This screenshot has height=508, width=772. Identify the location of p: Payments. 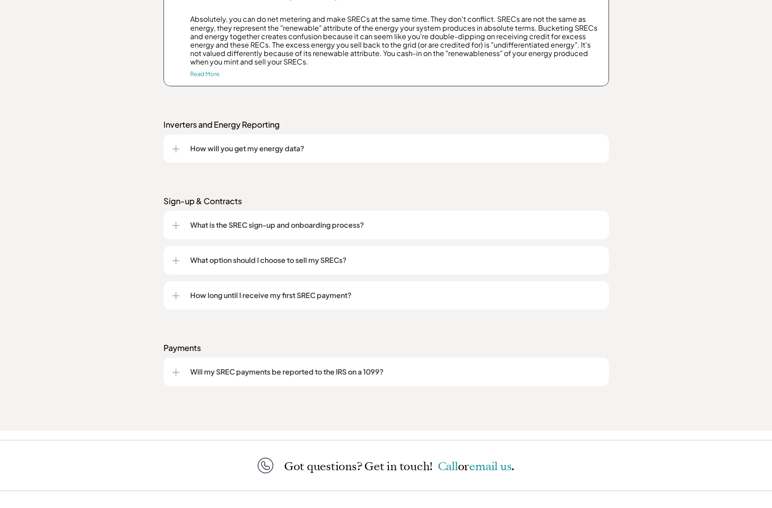
(386, 348).